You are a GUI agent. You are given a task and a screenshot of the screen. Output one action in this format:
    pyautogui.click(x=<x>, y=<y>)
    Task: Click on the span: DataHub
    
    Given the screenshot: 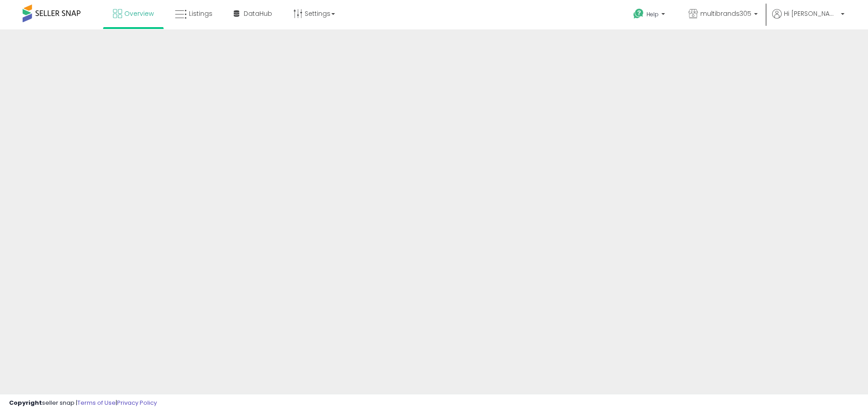 What is the action you would take?
    pyautogui.click(x=258, y=14)
    